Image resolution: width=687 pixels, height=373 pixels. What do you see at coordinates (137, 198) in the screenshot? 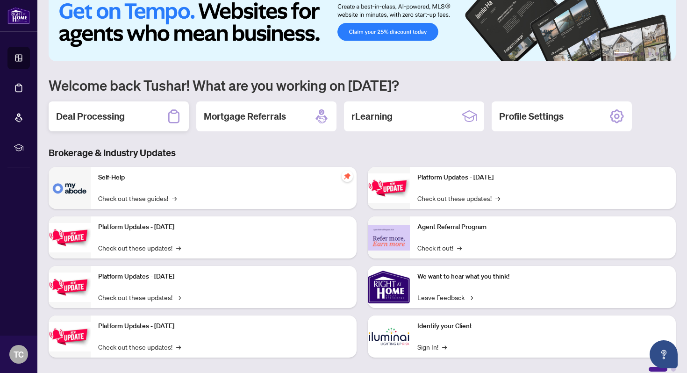
I see `a: Check out these guides!→` at bounding box center [137, 198].